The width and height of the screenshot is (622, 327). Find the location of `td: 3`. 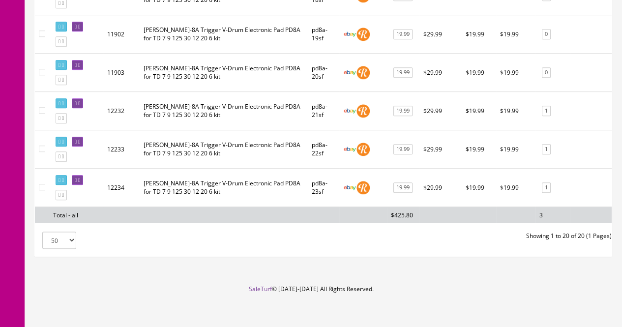

td: 3 is located at coordinates (553, 215).